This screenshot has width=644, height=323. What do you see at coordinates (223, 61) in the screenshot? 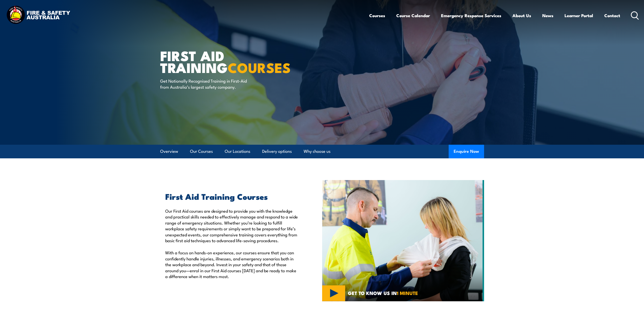
I see `h1: First Aid Training` at bounding box center [223, 61].